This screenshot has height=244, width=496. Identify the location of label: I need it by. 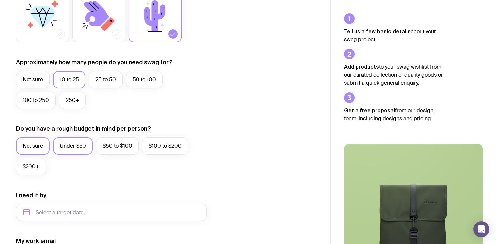
(31, 195).